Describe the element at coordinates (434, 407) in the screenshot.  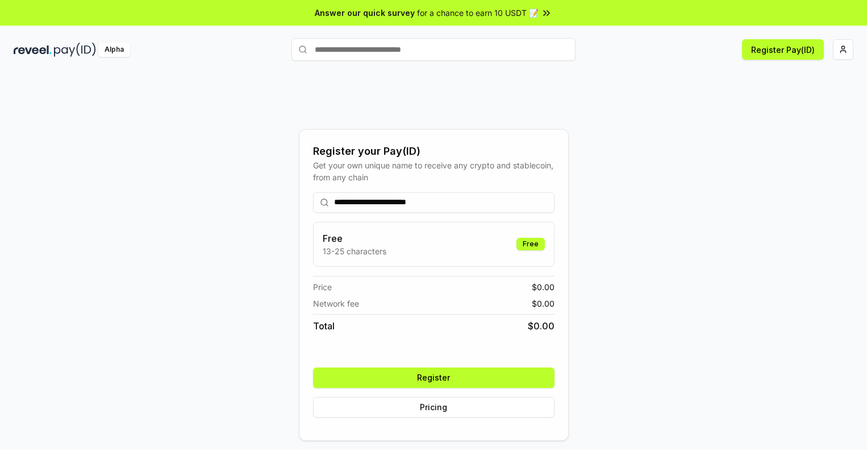
I see `button: Pricing` at that location.